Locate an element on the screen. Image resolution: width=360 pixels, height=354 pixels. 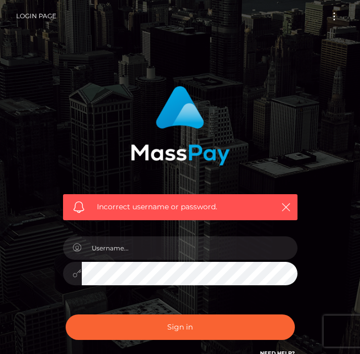
img: MassPay Login is located at coordinates (180, 125).